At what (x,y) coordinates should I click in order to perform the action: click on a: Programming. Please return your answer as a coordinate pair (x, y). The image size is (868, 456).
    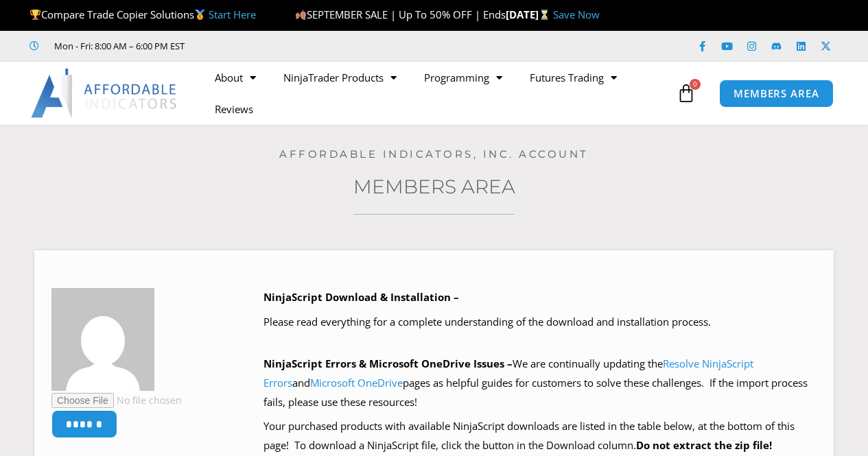
    Looking at the image, I should click on (463, 77).